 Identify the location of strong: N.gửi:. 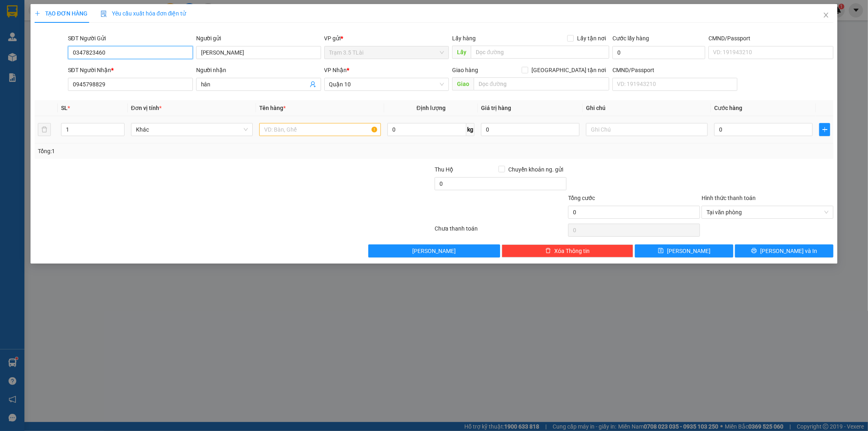
(30, 61).